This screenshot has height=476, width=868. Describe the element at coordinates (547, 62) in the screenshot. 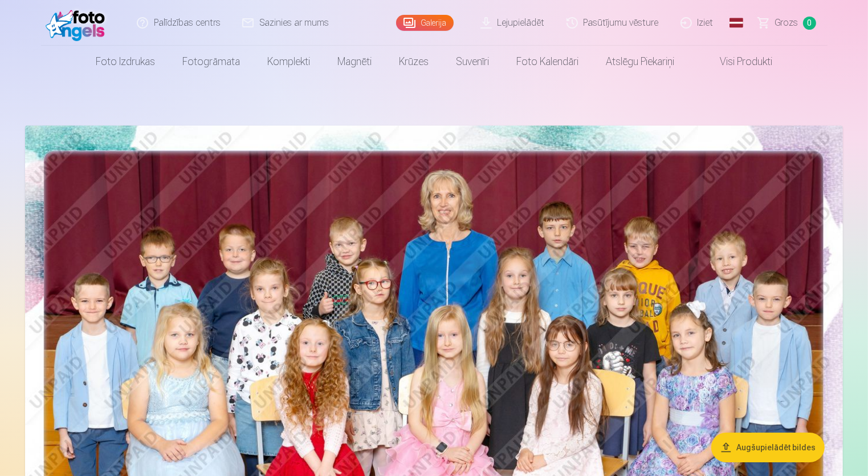

I see `a: Foto kalendāri` at that location.